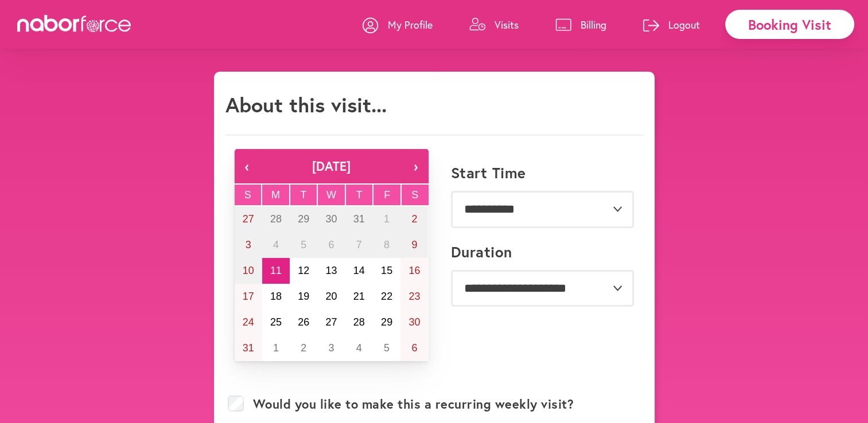  Describe the element at coordinates (331, 219) in the screenshot. I see `button: July 30, 2025` at that location.